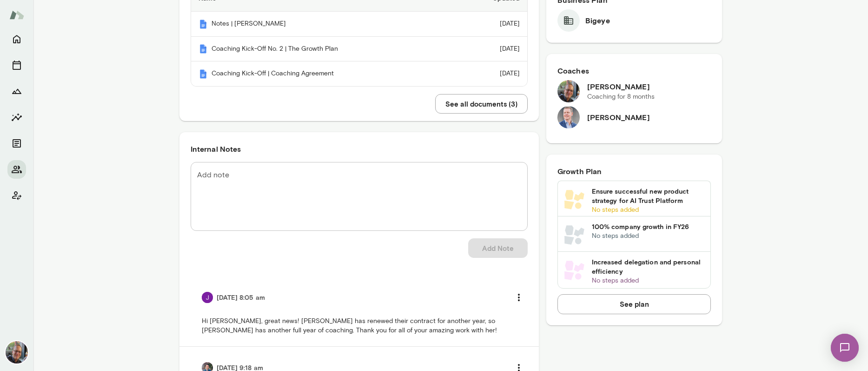 This screenshot has width=868, height=371. Describe the element at coordinates (359, 149) in the screenshot. I see `h6: Internal Notes` at that location.